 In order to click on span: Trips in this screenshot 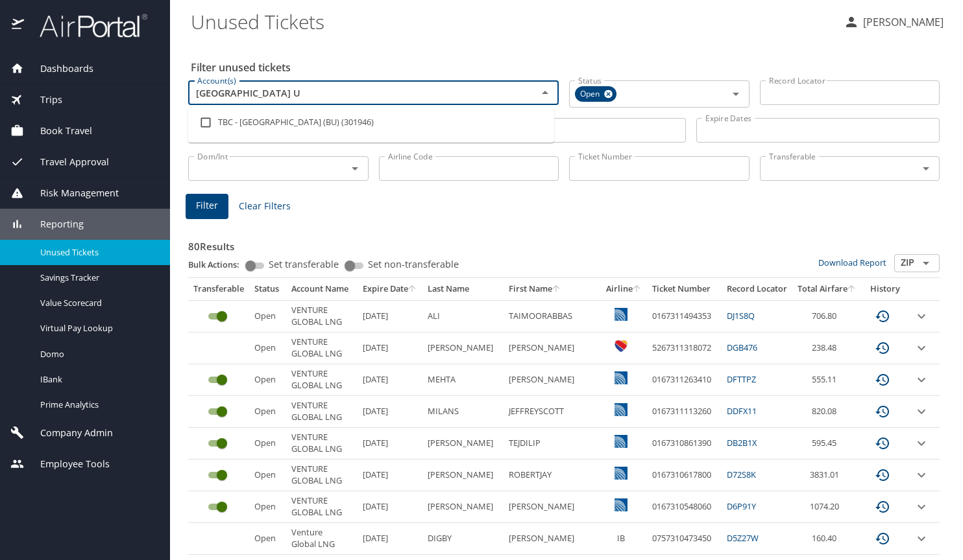, I will do `click(43, 100)`.